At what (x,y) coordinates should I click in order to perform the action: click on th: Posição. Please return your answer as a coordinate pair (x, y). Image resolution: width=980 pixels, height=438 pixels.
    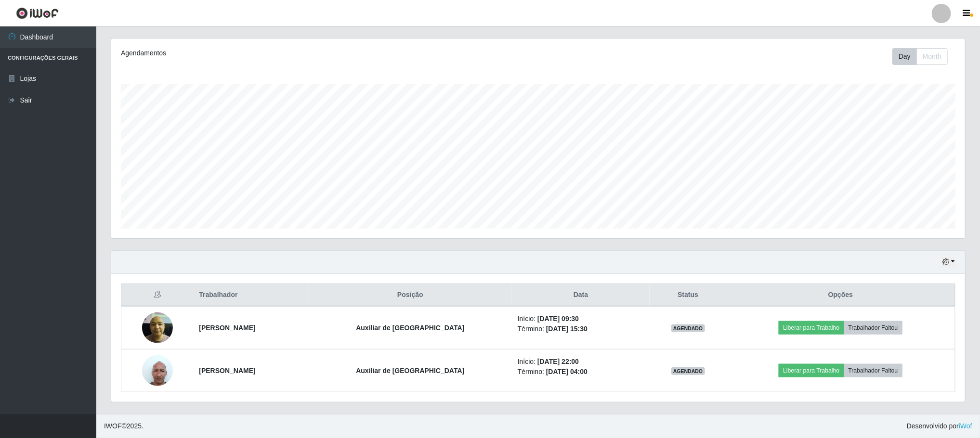
    Looking at the image, I should click on (410, 295).